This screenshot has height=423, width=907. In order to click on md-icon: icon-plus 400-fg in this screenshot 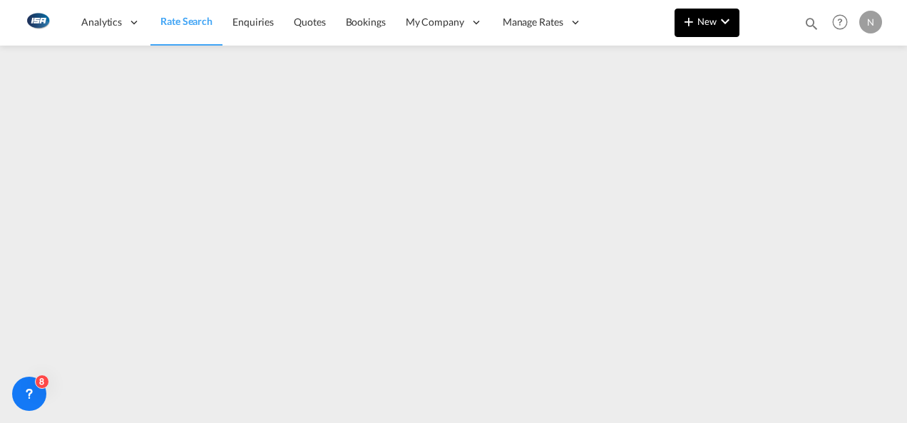, I will do `click(689, 21)`.